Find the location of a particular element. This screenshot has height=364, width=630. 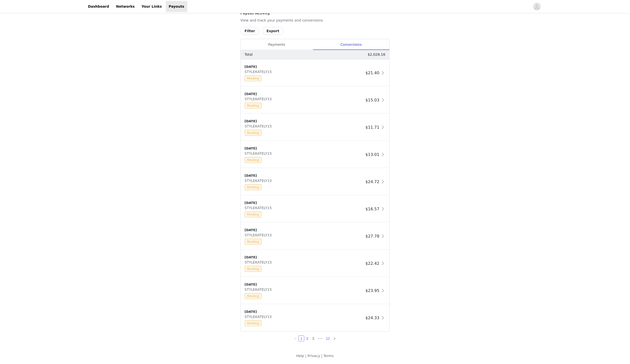

span: $24.33 is located at coordinates (373, 318).